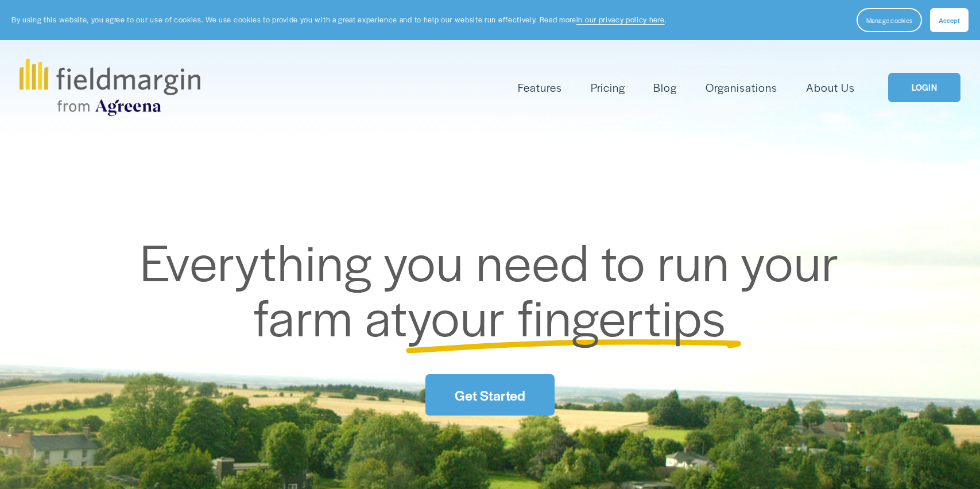 This screenshot has width=980, height=489. I want to click on a: Organisations, so click(741, 87).